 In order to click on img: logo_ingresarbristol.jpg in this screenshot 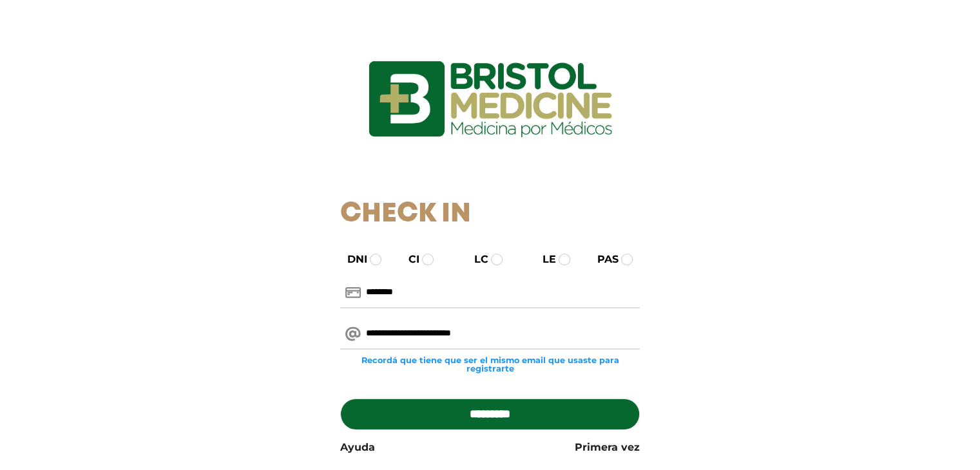, I will do `click(490, 99)`.